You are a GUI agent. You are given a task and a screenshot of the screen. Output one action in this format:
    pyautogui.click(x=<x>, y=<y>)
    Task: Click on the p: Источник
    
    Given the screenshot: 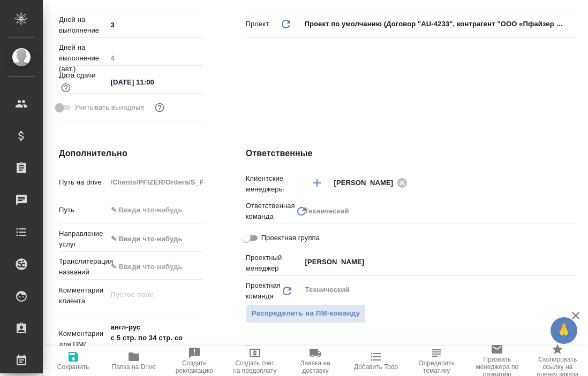 What is the action you would take?
    pyautogui.click(x=273, y=348)
    